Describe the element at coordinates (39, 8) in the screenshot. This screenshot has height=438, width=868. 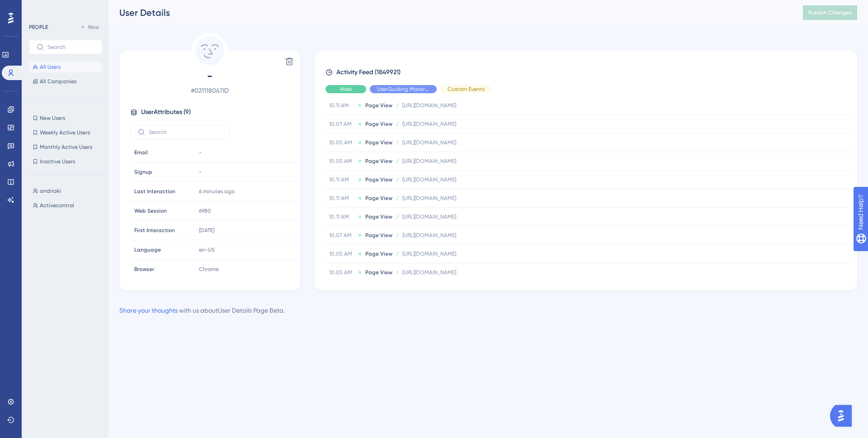
I see `span: Need Help?` at that location.